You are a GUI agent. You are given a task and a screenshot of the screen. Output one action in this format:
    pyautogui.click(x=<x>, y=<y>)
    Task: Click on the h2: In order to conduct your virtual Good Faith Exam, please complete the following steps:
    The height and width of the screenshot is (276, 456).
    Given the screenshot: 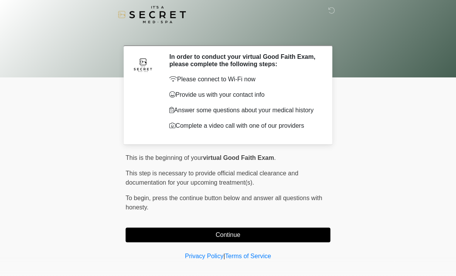 What is the action you would take?
    pyautogui.click(x=244, y=60)
    